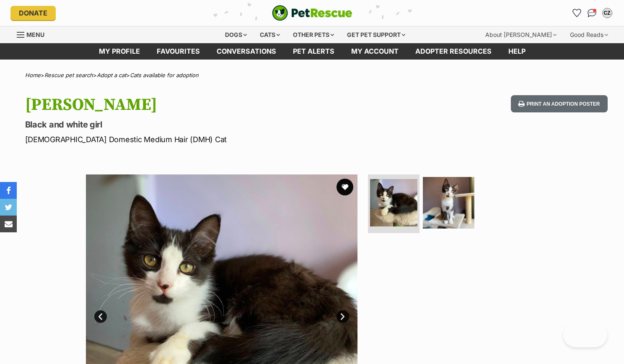 The image size is (624, 364). I want to click on a: Prev, so click(101, 316).